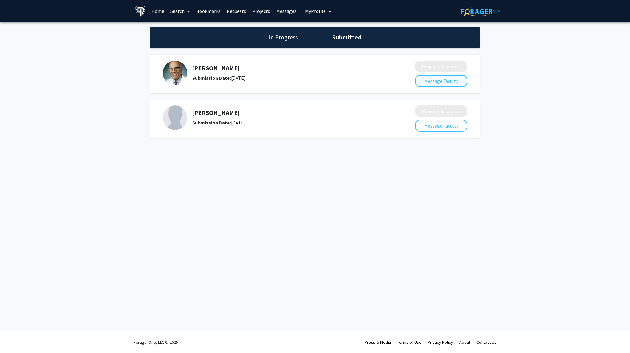 The width and height of the screenshot is (630, 353). Describe the element at coordinates (208, 11) in the screenshot. I see `a: Bookmarks` at that location.